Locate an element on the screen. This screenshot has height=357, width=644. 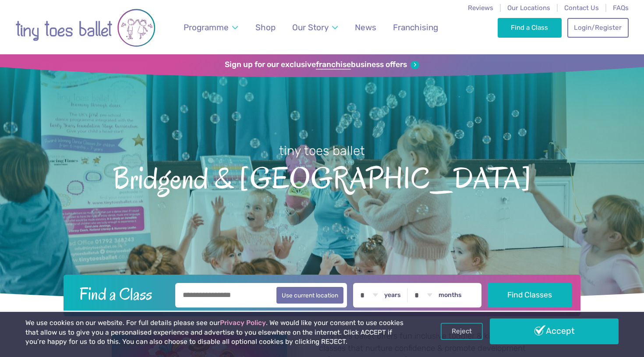
a: Sign up for our exclusivefranchisebusiness offers is located at coordinates (322, 64).